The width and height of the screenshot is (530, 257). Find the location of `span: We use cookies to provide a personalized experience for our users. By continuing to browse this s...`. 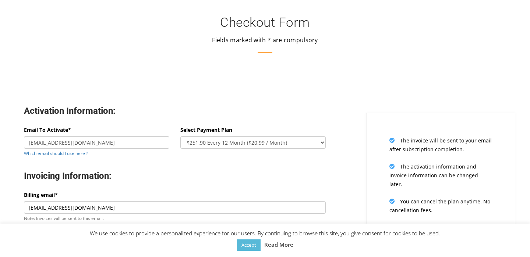

span: We use cookies to provide a personalized experience for our users. By continuing to browse this s... is located at coordinates (265, 239).